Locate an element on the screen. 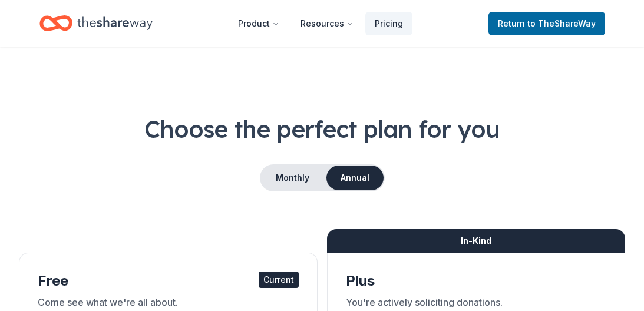 This screenshot has height=311, width=644. span: Return is located at coordinates (547, 24).